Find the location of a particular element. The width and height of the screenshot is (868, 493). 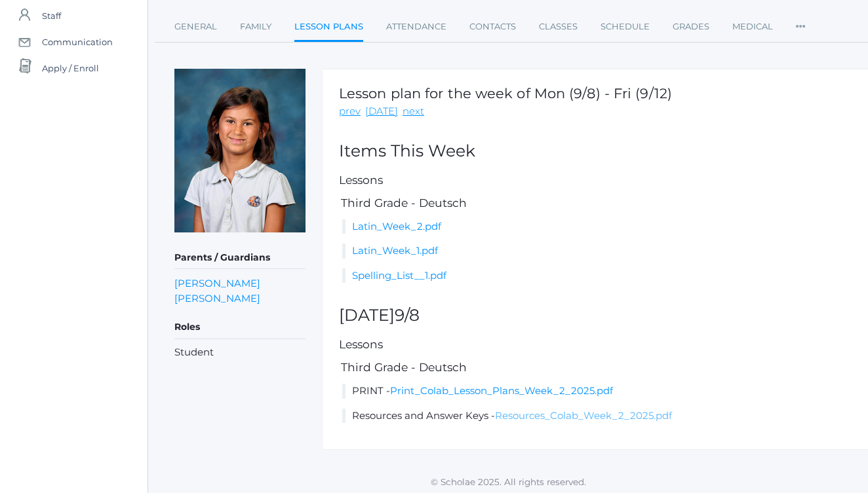

p: © Scholae 2025. All rights reserved. is located at coordinates (508, 482).